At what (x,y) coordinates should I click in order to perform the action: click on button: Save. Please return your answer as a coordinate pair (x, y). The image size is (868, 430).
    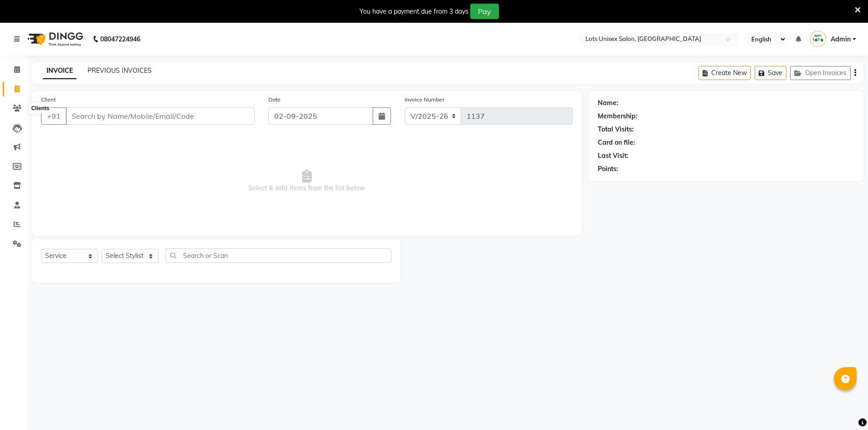
    Looking at the image, I should click on (770, 72).